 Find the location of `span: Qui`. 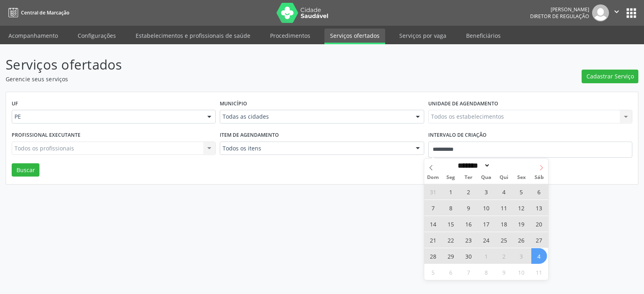

span: Qui is located at coordinates (504, 177).